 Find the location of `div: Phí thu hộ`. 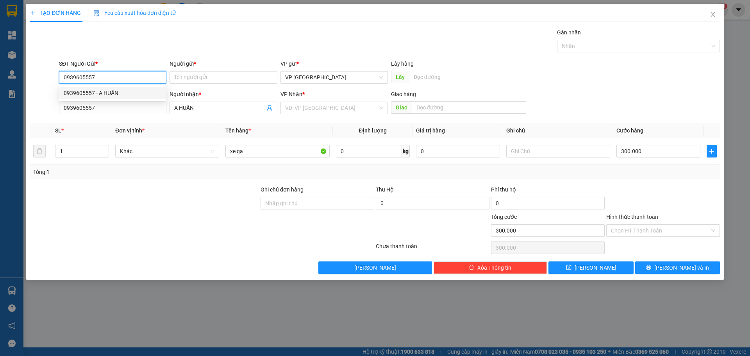

div: Phí thu hộ is located at coordinates (548, 191).